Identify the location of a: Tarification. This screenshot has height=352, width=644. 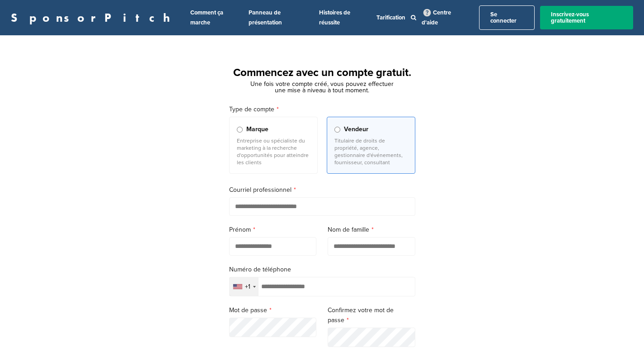
(391, 18).